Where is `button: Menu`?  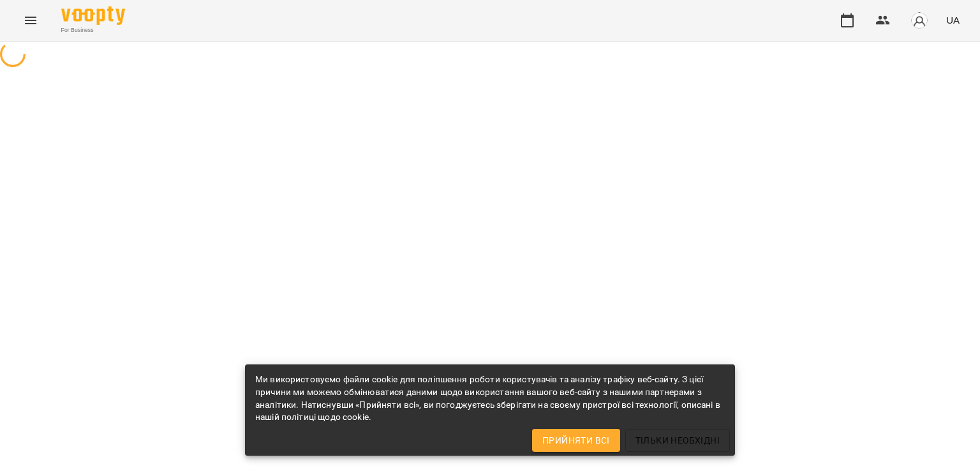
button: Menu is located at coordinates (31, 21).